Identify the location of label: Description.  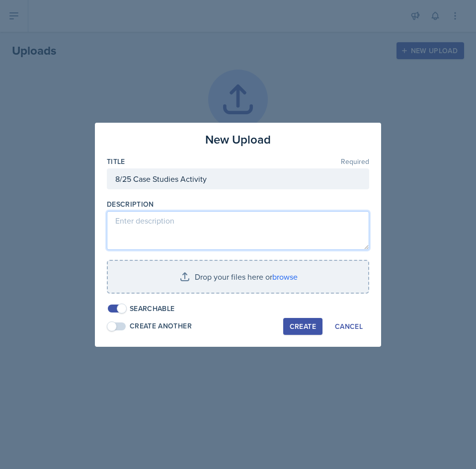
(130, 205).